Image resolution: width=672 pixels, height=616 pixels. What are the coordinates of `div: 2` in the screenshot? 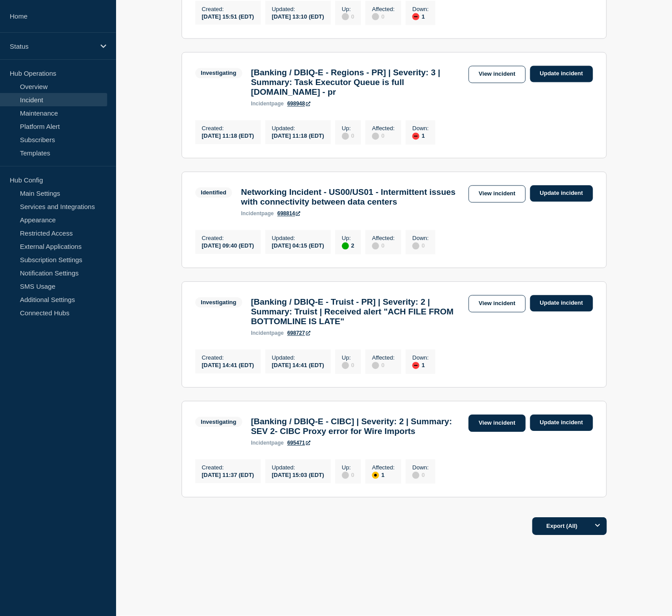 It's located at (348, 246).